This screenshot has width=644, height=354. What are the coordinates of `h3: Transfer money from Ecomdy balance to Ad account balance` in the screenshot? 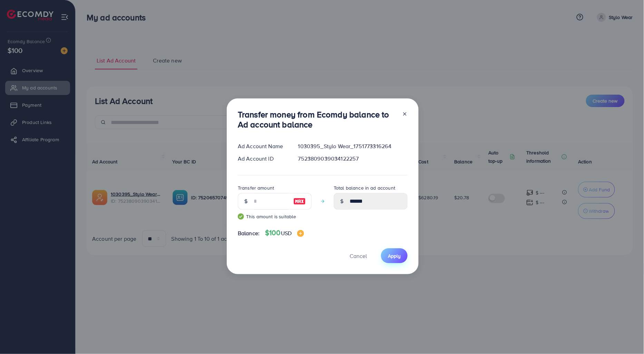 It's located at (317, 119).